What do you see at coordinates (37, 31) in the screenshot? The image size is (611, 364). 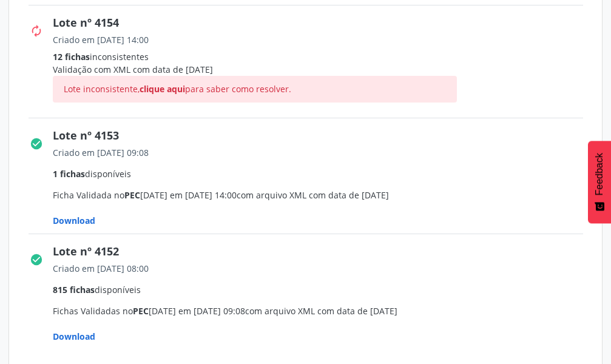 I see `i: autorenew` at bounding box center [37, 31].